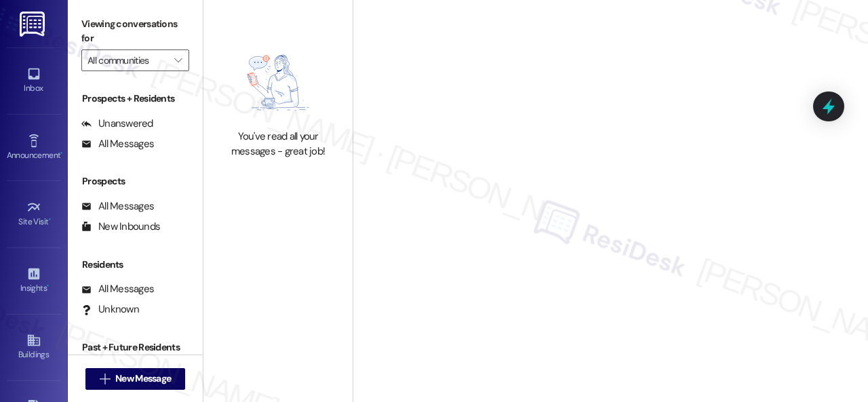 This screenshot has height=402, width=868. What do you see at coordinates (121, 227) in the screenshot?
I see `div: New Inbounds` at bounding box center [121, 227].